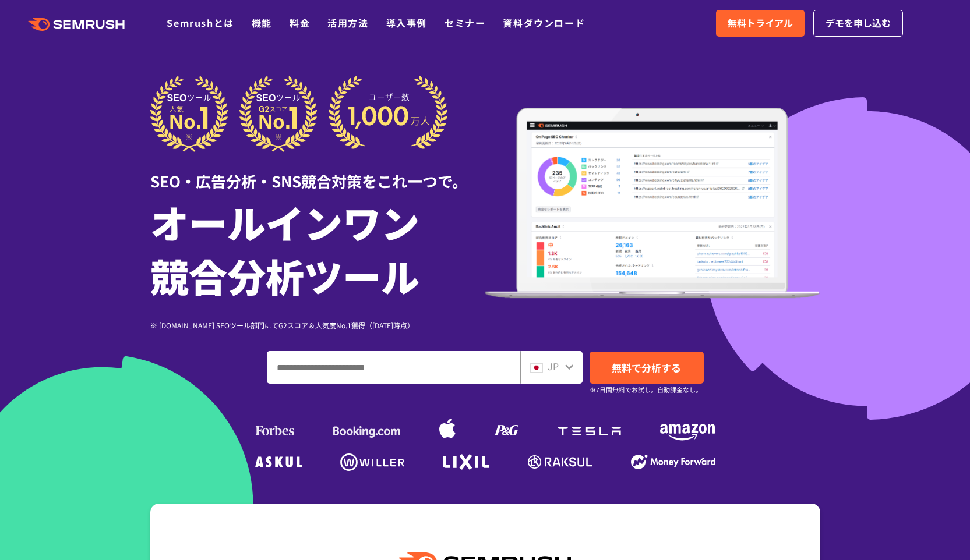 This screenshot has height=560, width=970. Describe the element at coordinates (465, 23) in the screenshot. I see `a: セミナー` at that location.